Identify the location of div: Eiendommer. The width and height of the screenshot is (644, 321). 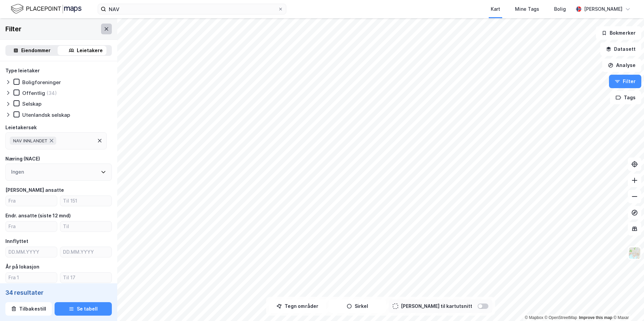
(36, 51).